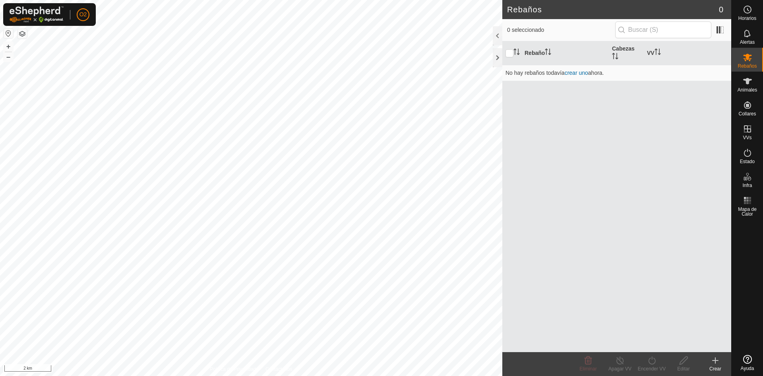 The height and width of the screenshot is (376, 763). What do you see at coordinates (721, 10) in the screenshot?
I see `span: 0` at bounding box center [721, 10].